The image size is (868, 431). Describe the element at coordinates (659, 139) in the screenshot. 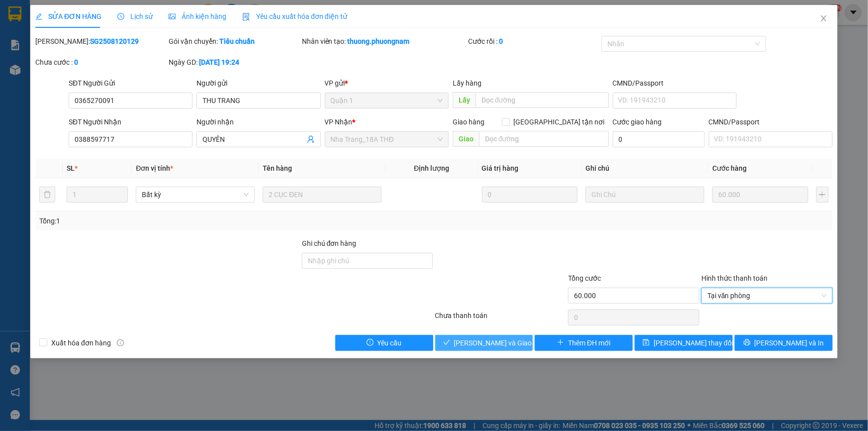

I see `input: Cước giao hàng` at that location.